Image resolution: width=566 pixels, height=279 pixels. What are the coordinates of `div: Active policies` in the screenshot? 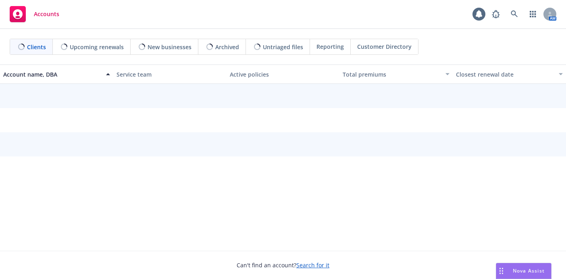 It's located at (283, 74).